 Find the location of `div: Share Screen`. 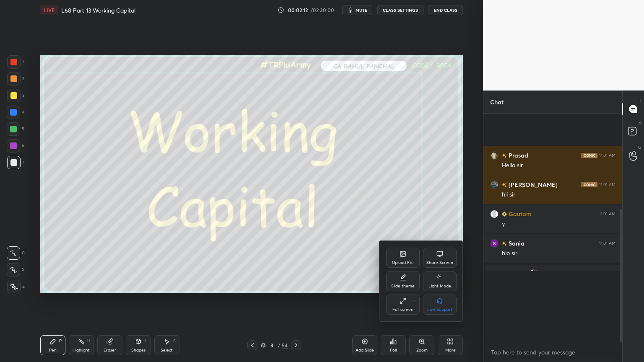

div: Share Screen is located at coordinates (439, 263).